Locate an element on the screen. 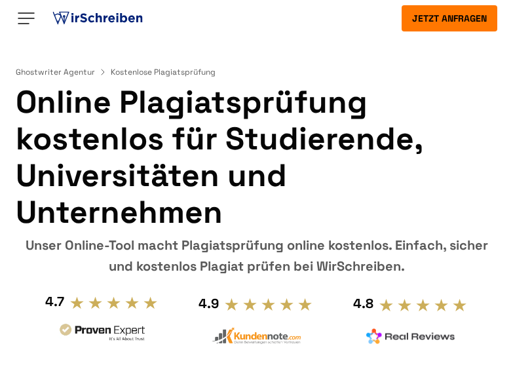 The height and width of the screenshot is (367, 513). img: kundennote is located at coordinates (256, 336).